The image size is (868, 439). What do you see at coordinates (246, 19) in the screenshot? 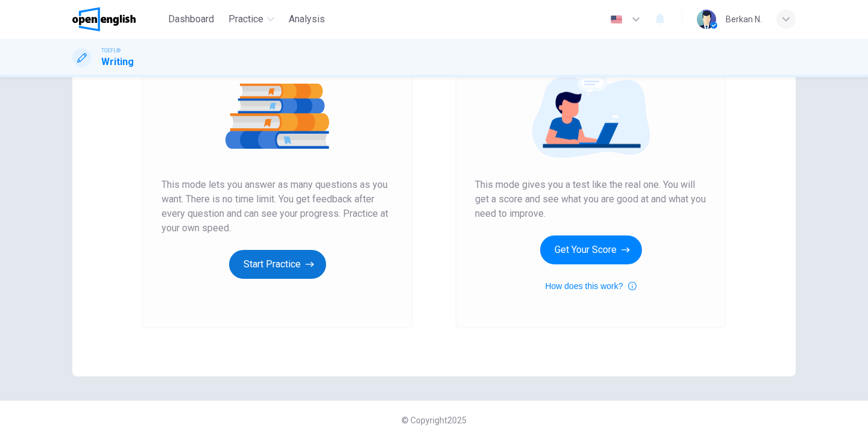
I see `span: Practice` at bounding box center [246, 19].